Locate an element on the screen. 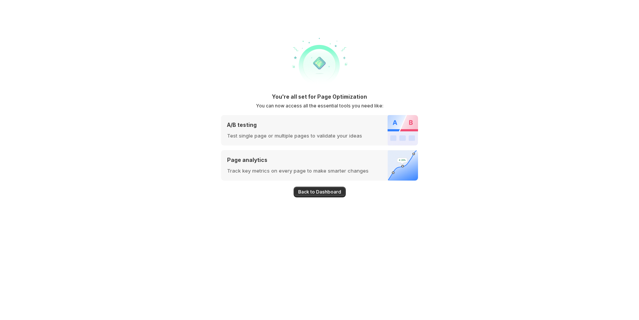  p: Page analytics is located at coordinates (298, 160).